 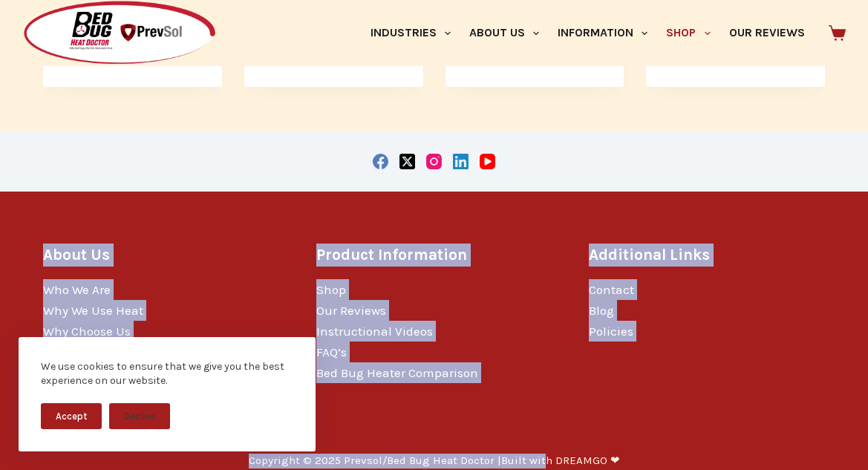 What do you see at coordinates (76, 290) in the screenshot?
I see `a: Who We Are` at bounding box center [76, 290].